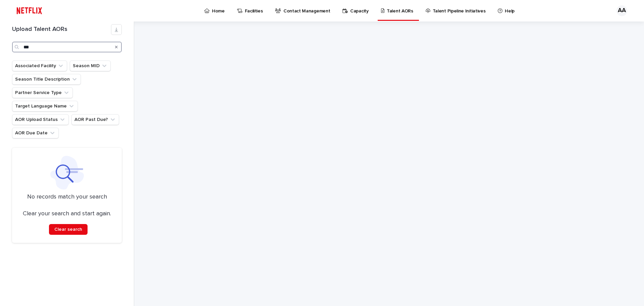 This screenshot has width=644, height=306. Describe the element at coordinates (35, 133) in the screenshot. I see `button: AOR Due Date` at that location.